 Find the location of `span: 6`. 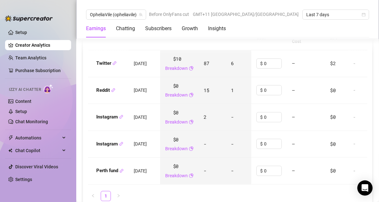

span: 6 is located at coordinates (232, 63).